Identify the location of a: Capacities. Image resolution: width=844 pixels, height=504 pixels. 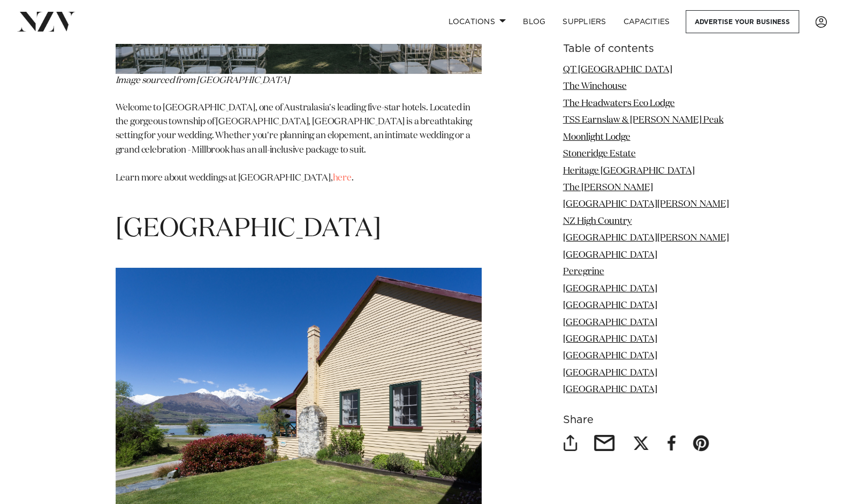
(647, 22).